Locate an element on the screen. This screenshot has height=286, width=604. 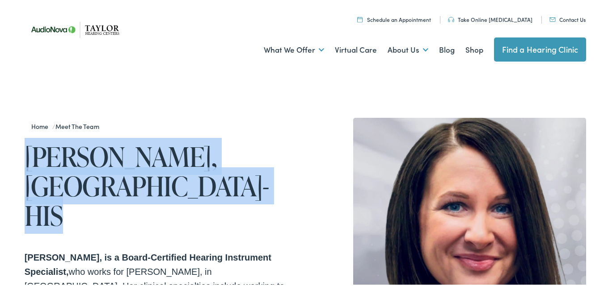
a: Find a Hearing Clinic is located at coordinates (540, 48).